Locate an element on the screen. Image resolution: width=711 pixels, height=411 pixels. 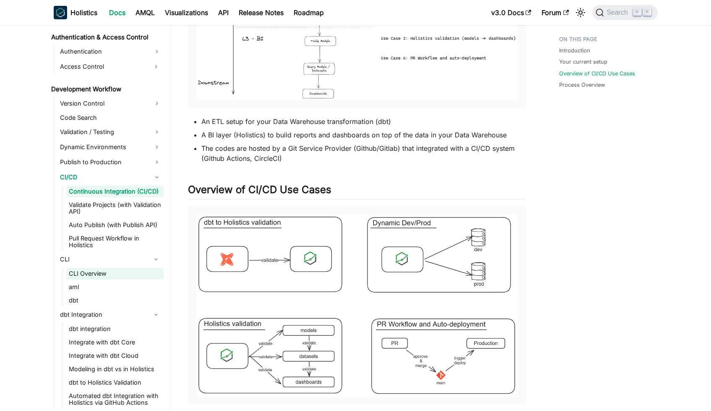
a: Dynamic Environments is located at coordinates (110, 147).